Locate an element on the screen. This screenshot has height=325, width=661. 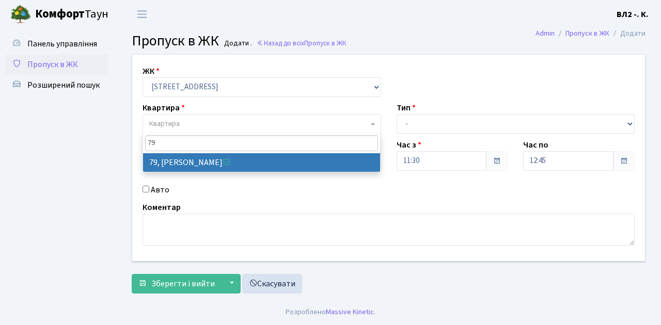
label: Час з is located at coordinates (409, 145).